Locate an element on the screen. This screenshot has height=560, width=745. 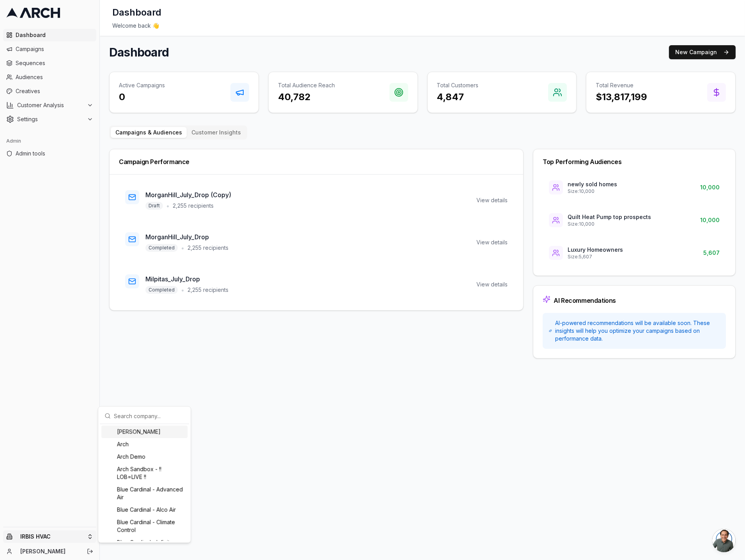
div: Arch Demo is located at coordinates (145, 457).